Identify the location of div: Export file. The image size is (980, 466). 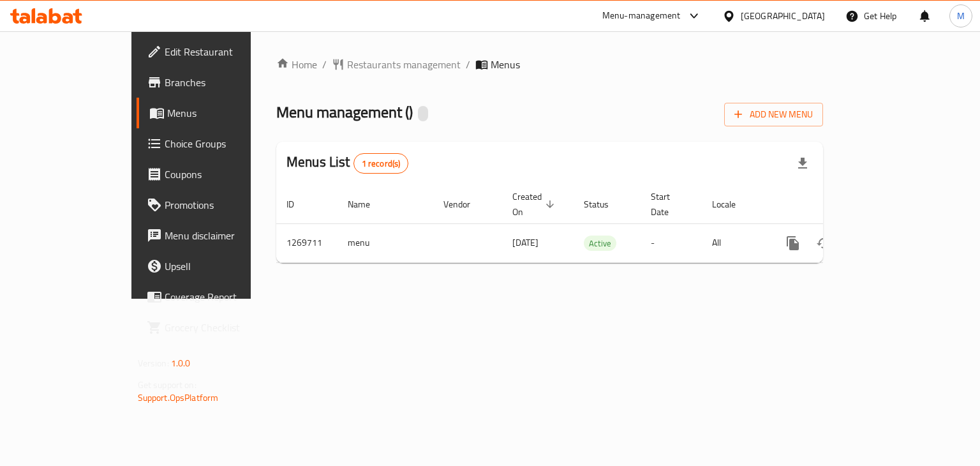
(803, 163).